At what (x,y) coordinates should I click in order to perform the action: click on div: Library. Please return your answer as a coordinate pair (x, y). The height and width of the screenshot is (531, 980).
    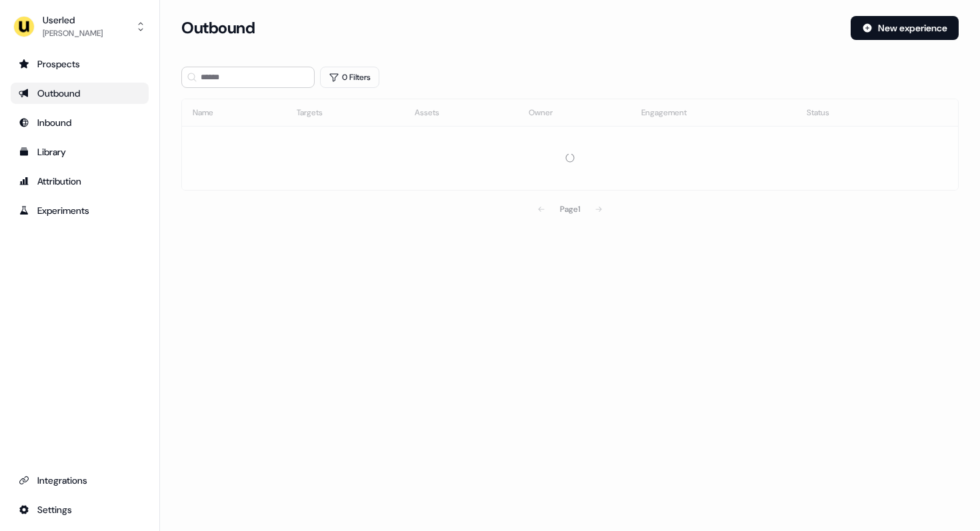
    Looking at the image, I should click on (79, 152).